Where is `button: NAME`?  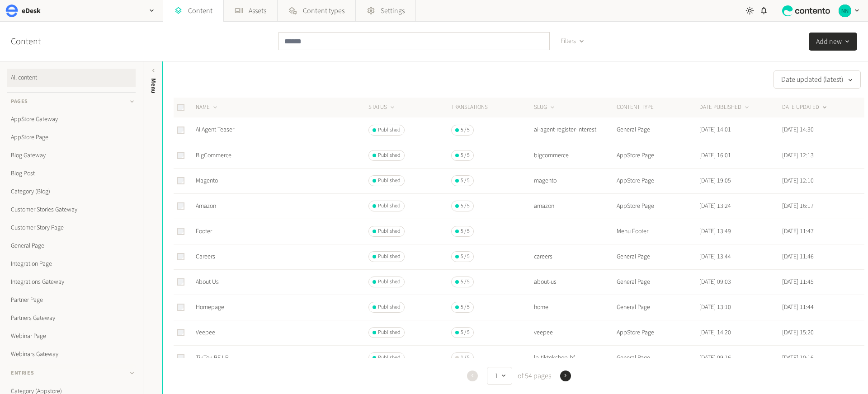 button: NAME is located at coordinates (207, 108).